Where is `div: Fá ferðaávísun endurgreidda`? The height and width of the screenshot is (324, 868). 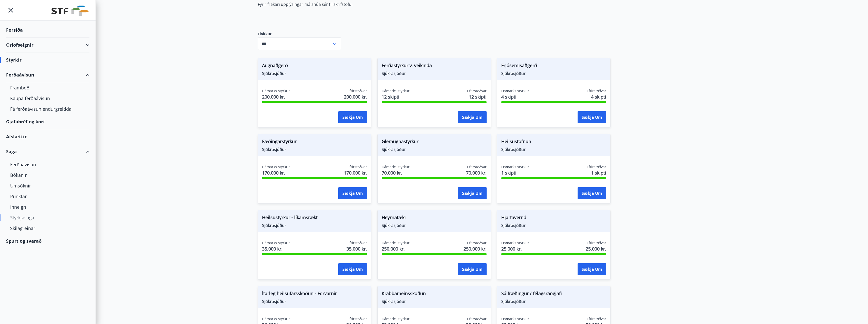
div: Fá ferðaávísun endurgreidda is located at coordinates (48, 109).